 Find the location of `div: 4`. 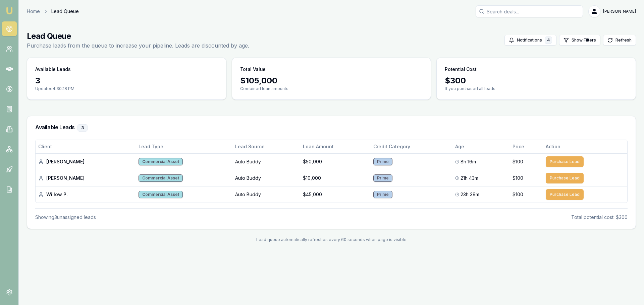

div: 4 is located at coordinates (548, 40).